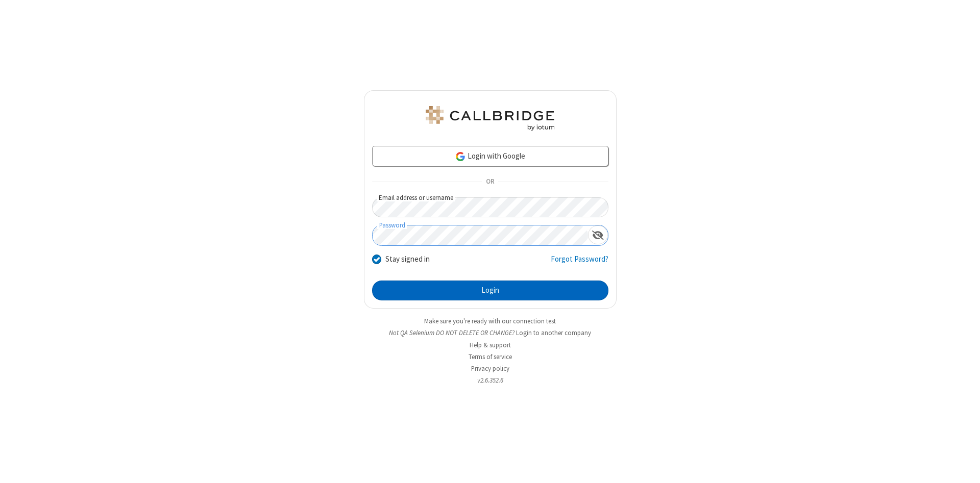 This screenshot has width=980, height=483. What do you see at coordinates (490, 380) in the screenshot?
I see `li: v2.6.352.6` at bounding box center [490, 380].